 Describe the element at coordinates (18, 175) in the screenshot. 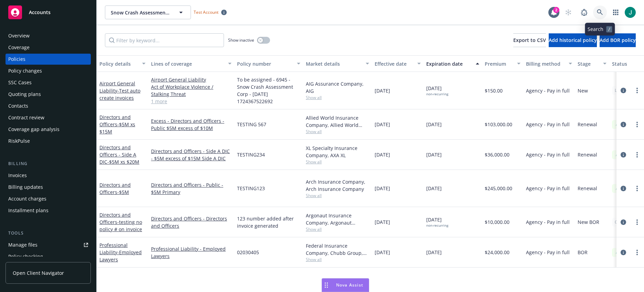

I see `div: Invoices` at that location.